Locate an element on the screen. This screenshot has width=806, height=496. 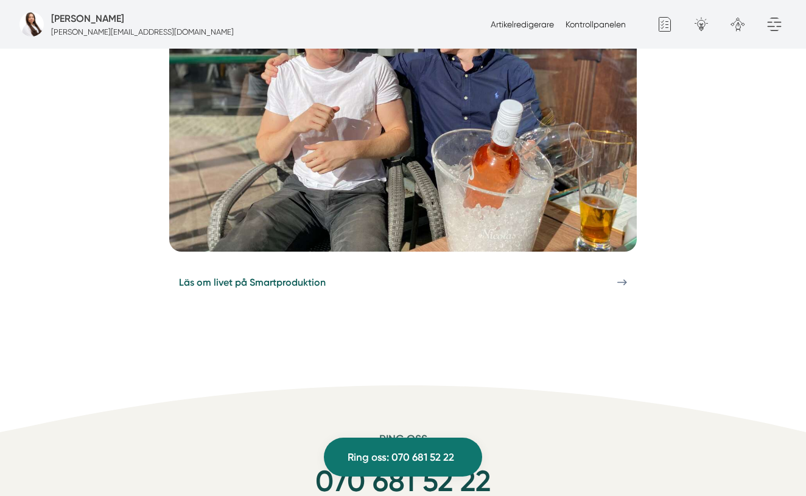
span: Läs om livet på Smartproduktion is located at coordinates (252, 282).